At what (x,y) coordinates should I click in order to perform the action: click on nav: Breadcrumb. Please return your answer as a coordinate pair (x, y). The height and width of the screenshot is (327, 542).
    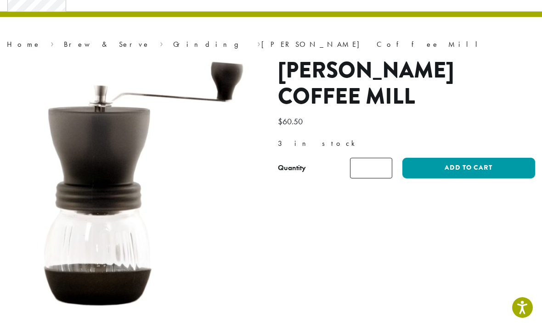
    Looking at the image, I should click on (271, 45).